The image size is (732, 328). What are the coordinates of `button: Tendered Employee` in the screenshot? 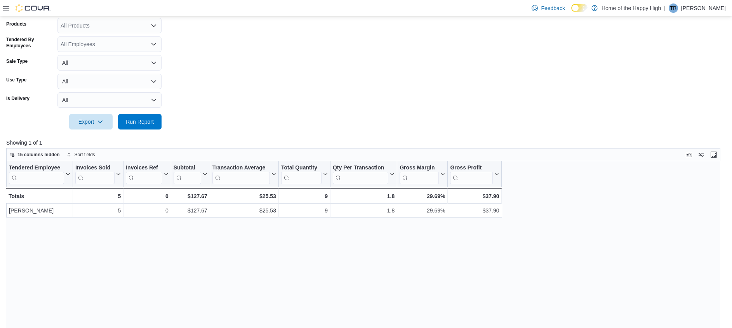 It's located at (40, 174).